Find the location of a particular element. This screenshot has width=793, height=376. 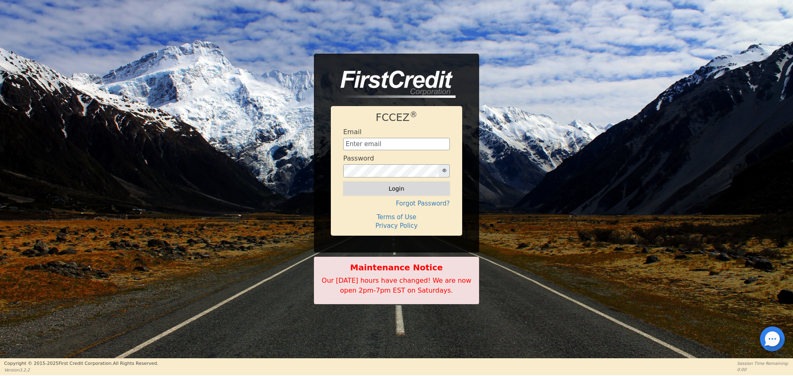

p: Version 3.2.2 is located at coordinates (81, 370).